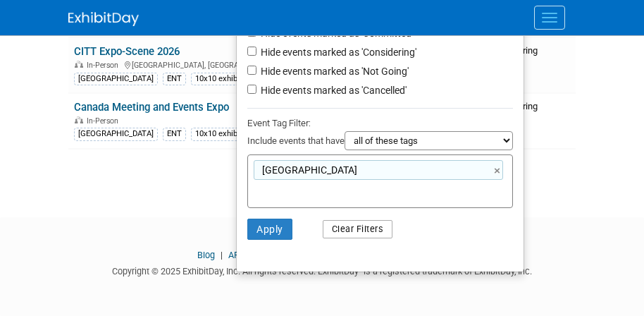 The width and height of the screenshot is (644, 316). I want to click on a: Blog, so click(206, 255).